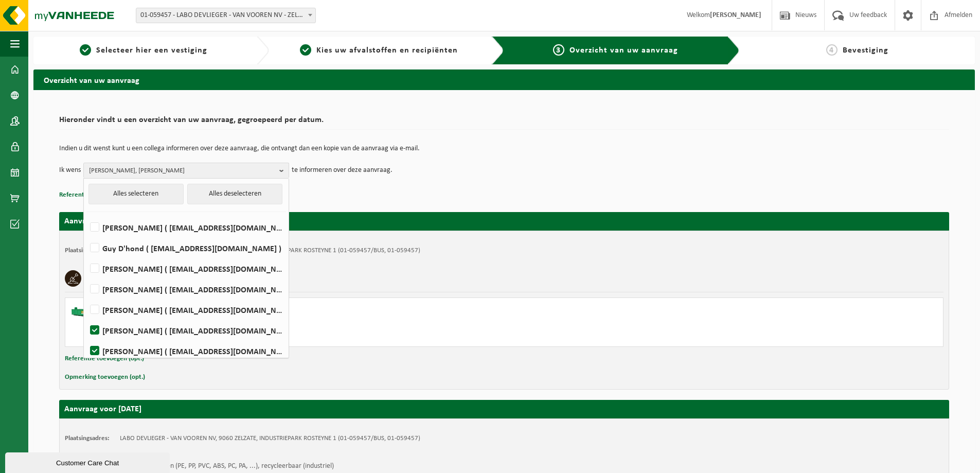 The height and width of the screenshot is (473, 980). What do you see at coordinates (105, 378) in the screenshot?
I see `button: Opmerking toevoegen (opt.)` at bounding box center [105, 378].